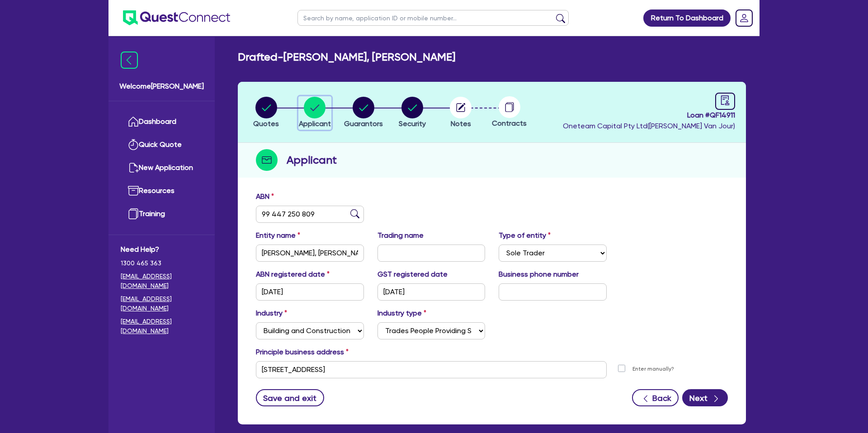 This screenshot has height=433, width=868. Describe the element at coordinates (133, 214) in the screenshot. I see `img: training` at that location.